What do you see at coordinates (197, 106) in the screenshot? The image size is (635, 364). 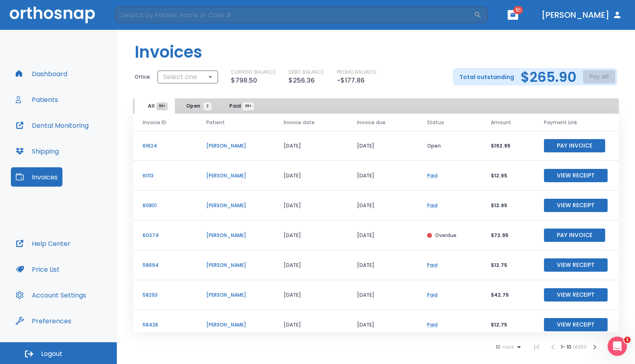 I see `div: tabs` at bounding box center [197, 106].